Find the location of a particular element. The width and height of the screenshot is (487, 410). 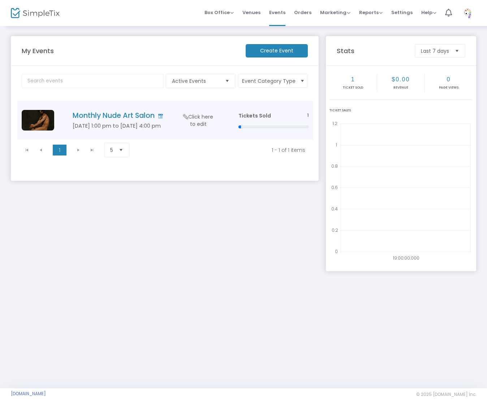

h4: Monthly Nude Art Salon is located at coordinates (144, 115).